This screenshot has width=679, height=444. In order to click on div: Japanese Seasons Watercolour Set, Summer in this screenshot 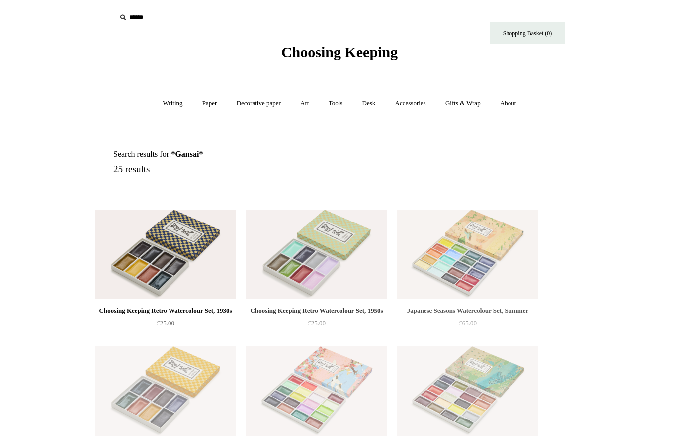, I will do `click(468, 310)`.